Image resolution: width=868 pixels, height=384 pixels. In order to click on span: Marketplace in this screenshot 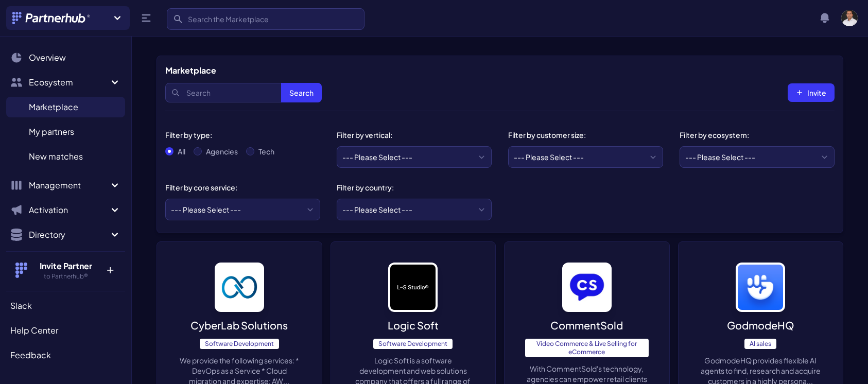, I will do `click(53, 107)`.